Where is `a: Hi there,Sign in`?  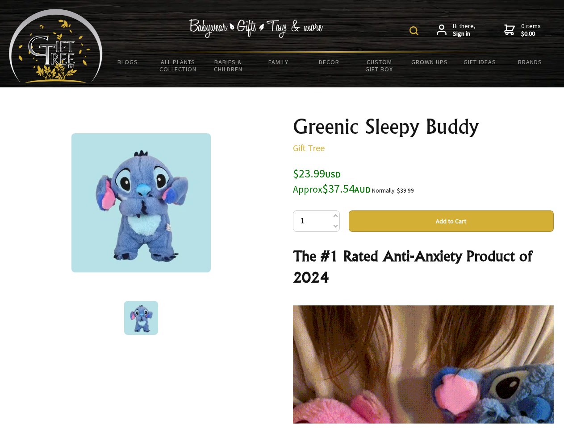
a: Hi there,Sign in is located at coordinates (456, 30).